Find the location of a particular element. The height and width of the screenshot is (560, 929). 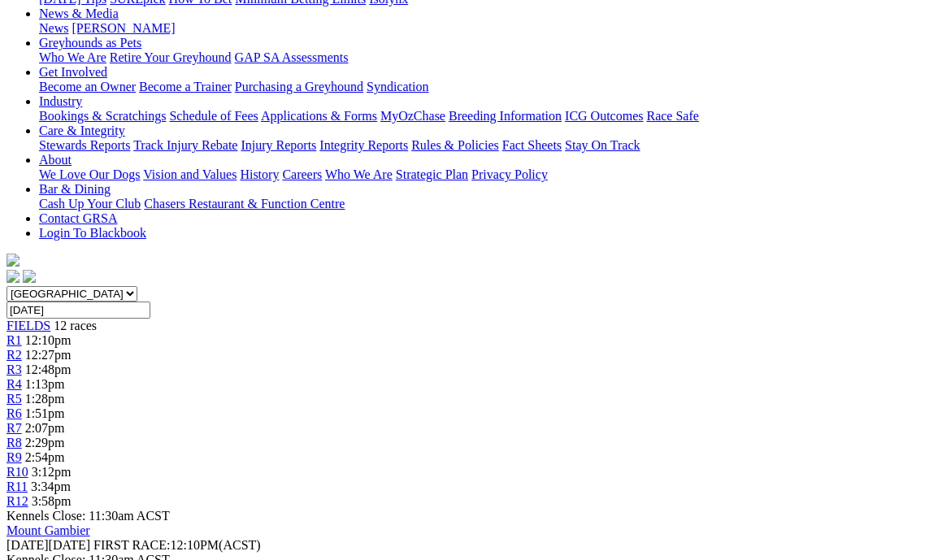

input: Select date is located at coordinates (78, 309).